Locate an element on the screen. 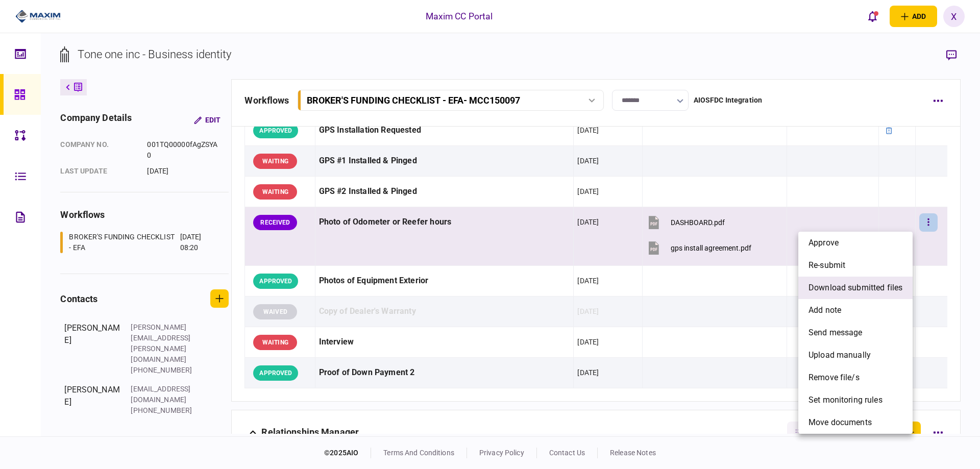 This screenshot has width=980, height=469. span: Move documents is located at coordinates (840, 422).